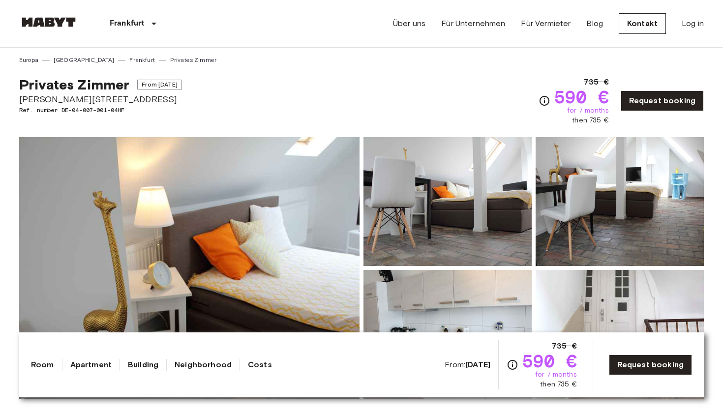 The image size is (723, 413). I want to click on a: Log in, so click(692, 24).